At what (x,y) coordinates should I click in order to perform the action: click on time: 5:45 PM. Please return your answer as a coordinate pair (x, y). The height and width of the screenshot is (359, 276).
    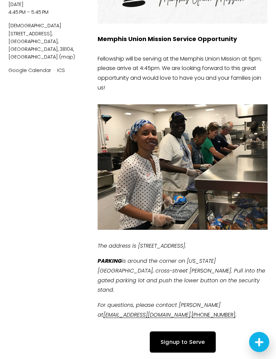
    Looking at the image, I should click on (40, 12).